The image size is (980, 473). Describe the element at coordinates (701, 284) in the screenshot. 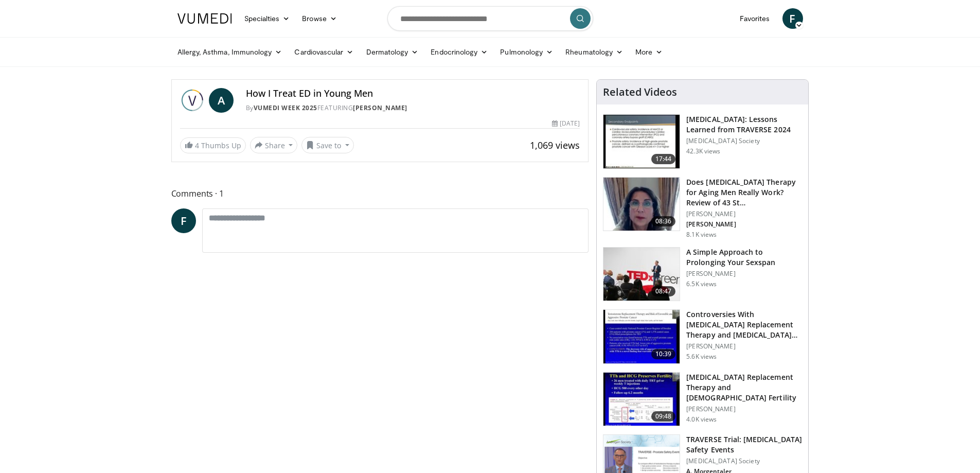

I see `p: 6.5K views` at that location.